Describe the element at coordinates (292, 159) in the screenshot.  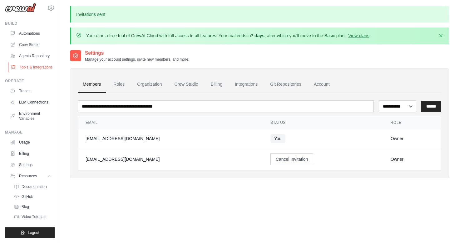
I see `button: Cancel Invitation` at that location.